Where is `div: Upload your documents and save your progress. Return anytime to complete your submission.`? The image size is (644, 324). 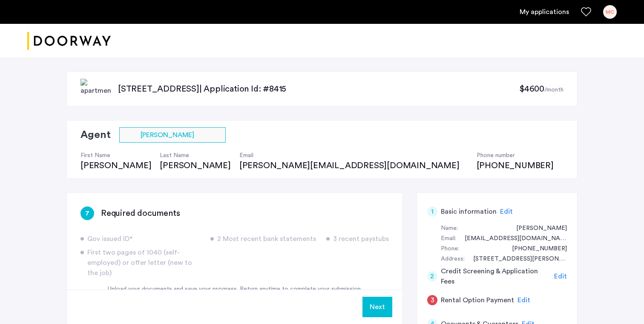 div: Upload your documents and save your progress. Return anytime to complete your submission. is located at coordinates (235, 289).